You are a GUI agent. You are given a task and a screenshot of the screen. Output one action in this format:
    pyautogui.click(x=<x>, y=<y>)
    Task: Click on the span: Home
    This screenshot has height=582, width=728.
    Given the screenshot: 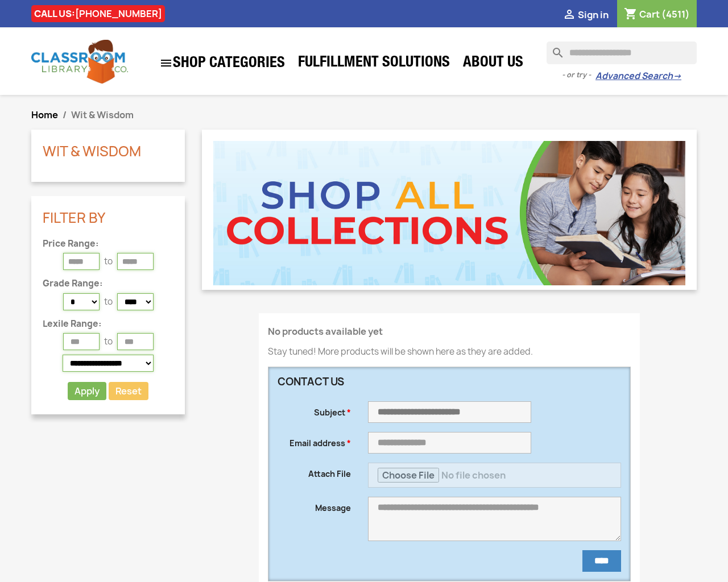 What is the action you would take?
    pyautogui.click(x=44, y=115)
    